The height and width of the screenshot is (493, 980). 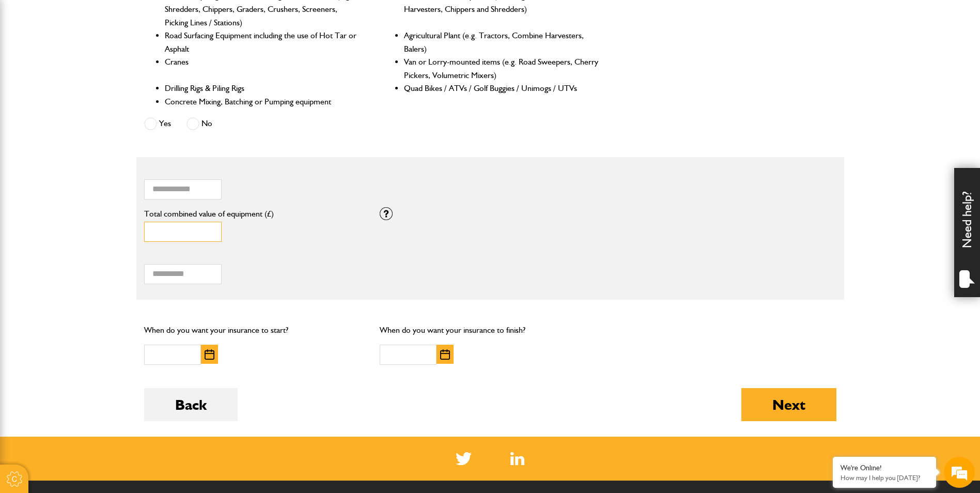 What do you see at coordinates (789, 405) in the screenshot?
I see `button: Next` at bounding box center [789, 405].